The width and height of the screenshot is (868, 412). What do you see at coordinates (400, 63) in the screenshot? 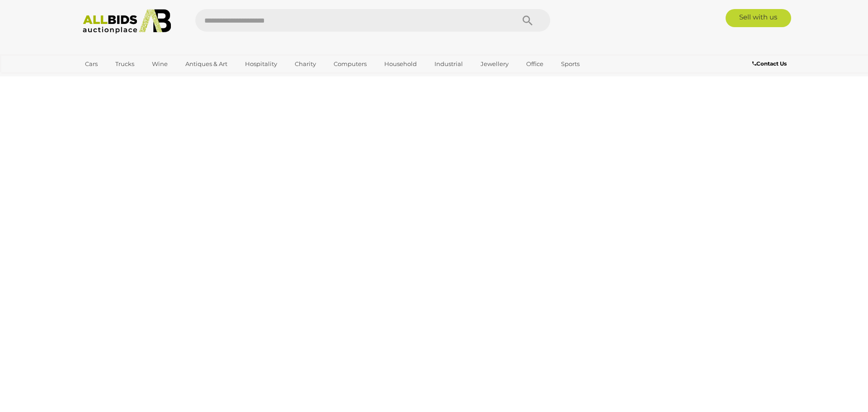
I see `a: Household` at bounding box center [400, 63].